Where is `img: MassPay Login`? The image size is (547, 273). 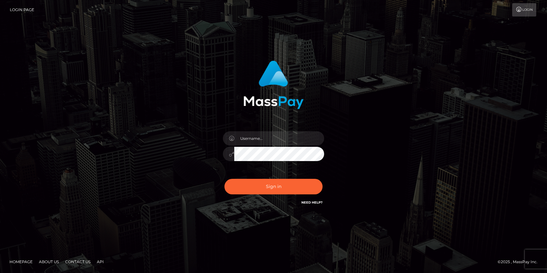 img: MassPay Login is located at coordinates (274, 85).